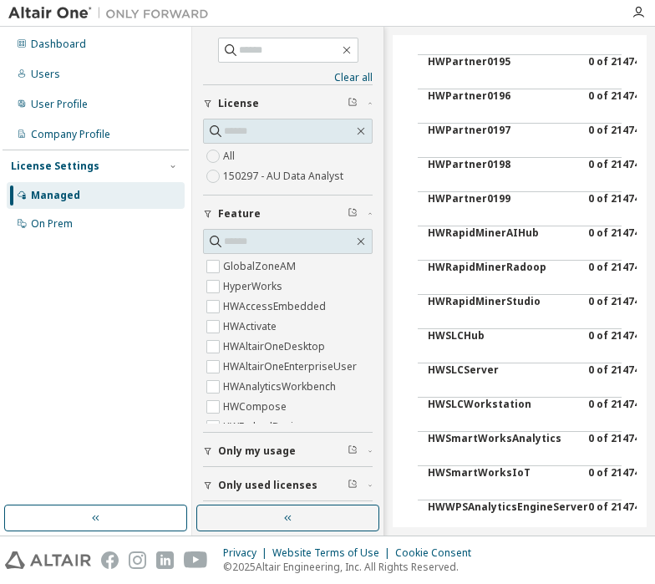 The width and height of the screenshot is (655, 584). Describe the element at coordinates (525, 384) in the screenshot. I see `button: HWSLCServer0 of 2147483647 used` at that location.